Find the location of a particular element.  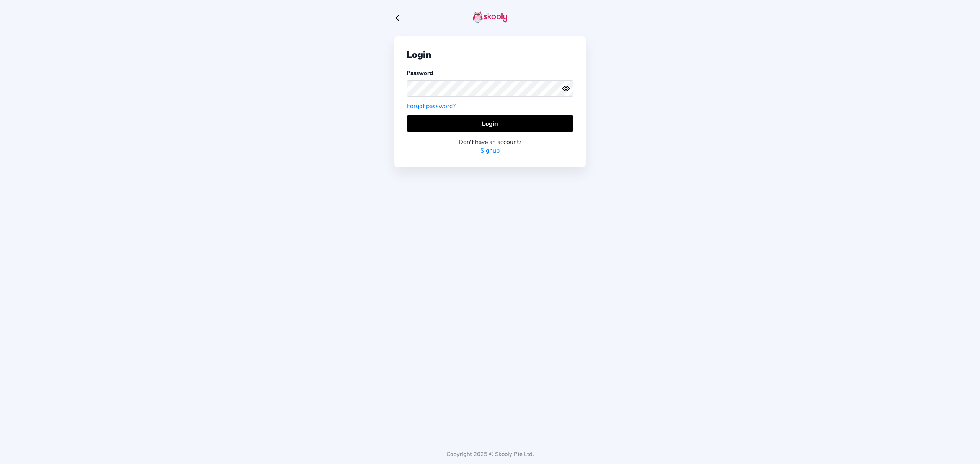

button: arrow back outline is located at coordinates (399, 18).